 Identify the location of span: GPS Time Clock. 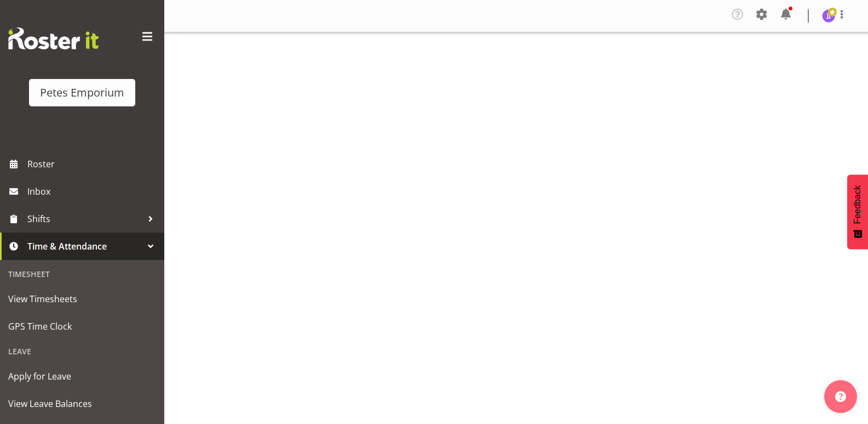
(82, 326).